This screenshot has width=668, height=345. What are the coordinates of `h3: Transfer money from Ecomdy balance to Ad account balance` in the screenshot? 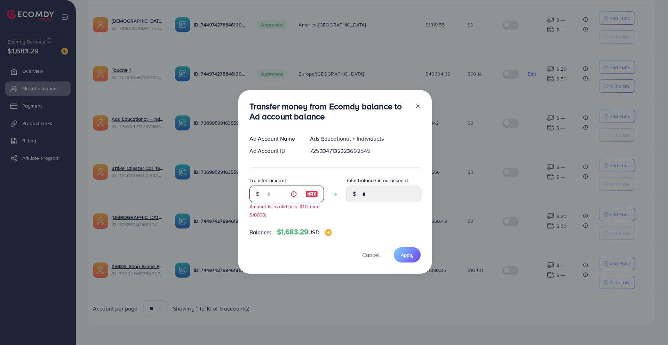 It's located at (330, 111).